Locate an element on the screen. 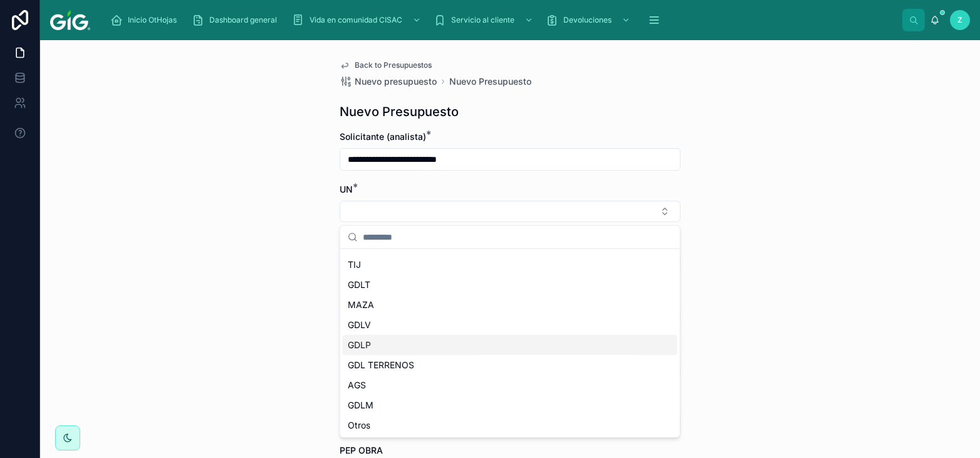 The image size is (980, 458). a: Inicio OtHojas is located at coordinates (146, 20).